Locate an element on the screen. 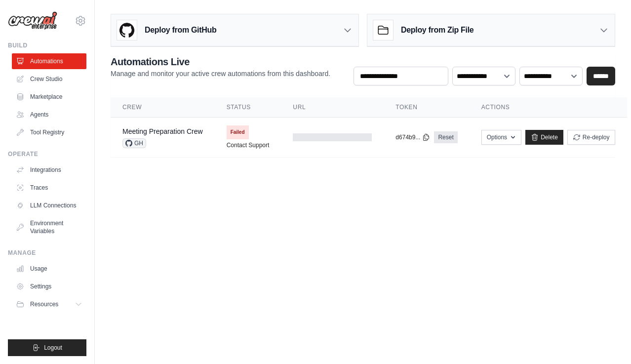 The height and width of the screenshot is (364, 631). a: Marketplace is located at coordinates (49, 97).